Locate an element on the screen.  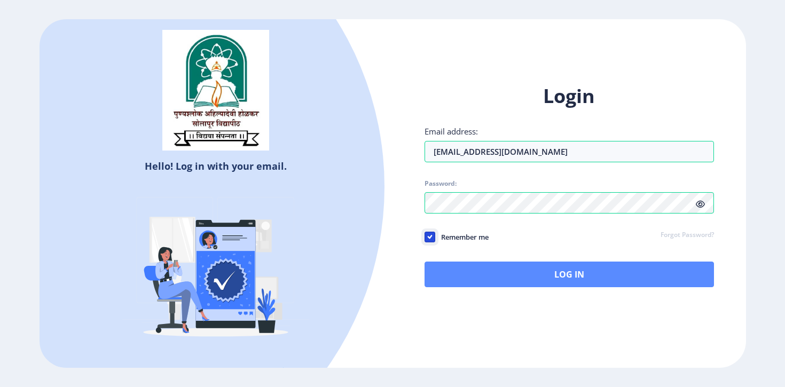
a: Forgot Password? is located at coordinates (687, 236).